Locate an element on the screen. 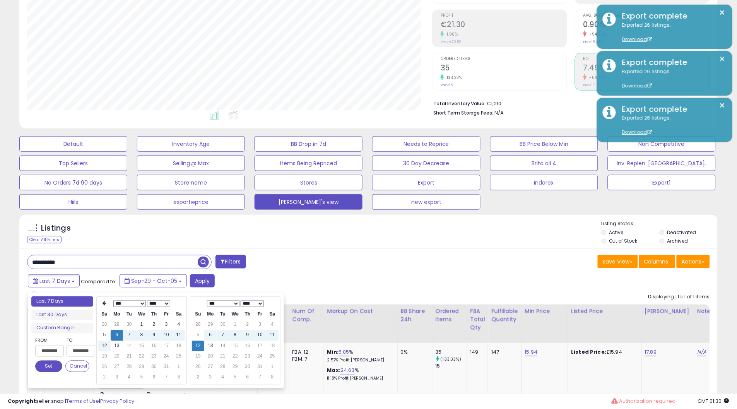 The width and height of the screenshot is (737, 409). div: Markup on Cost is located at coordinates (360, 311).